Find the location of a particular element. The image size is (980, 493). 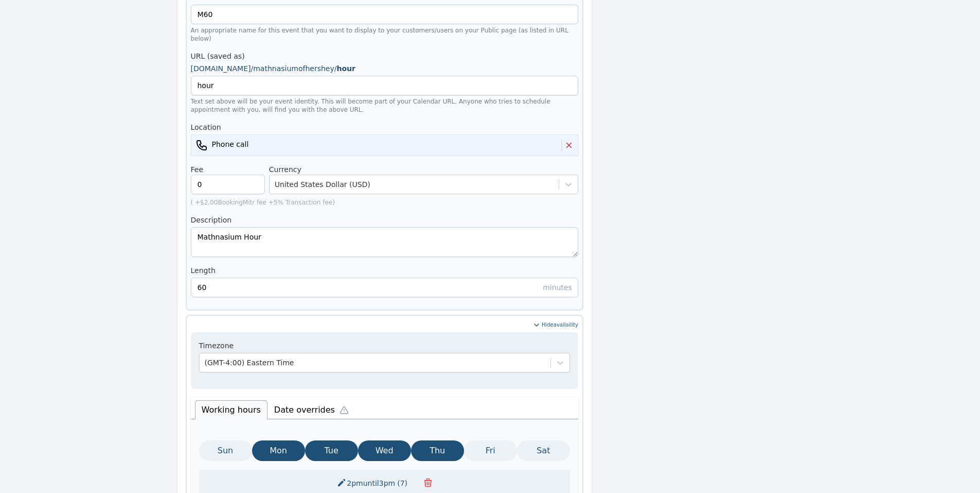

p: Text set above will be your event identity. This will become part of your Calendar URL. Anyone wh... is located at coordinates (384, 106).